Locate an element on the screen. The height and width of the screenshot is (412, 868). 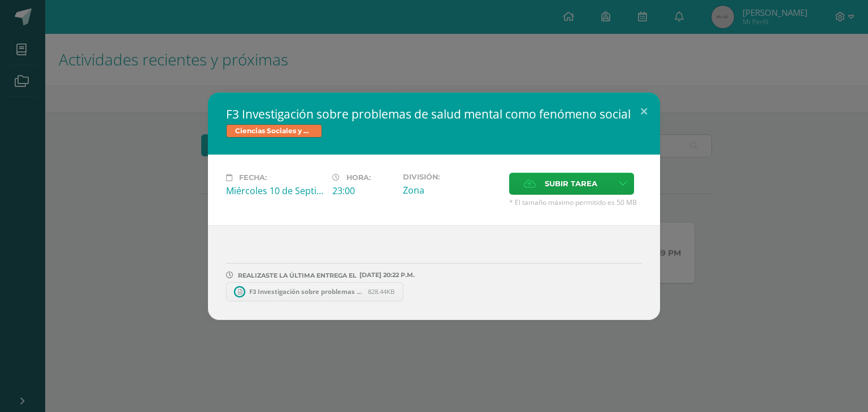
h2: F3 Investigación sobre problemas de salud mental como fenómeno social is located at coordinates (434, 114).